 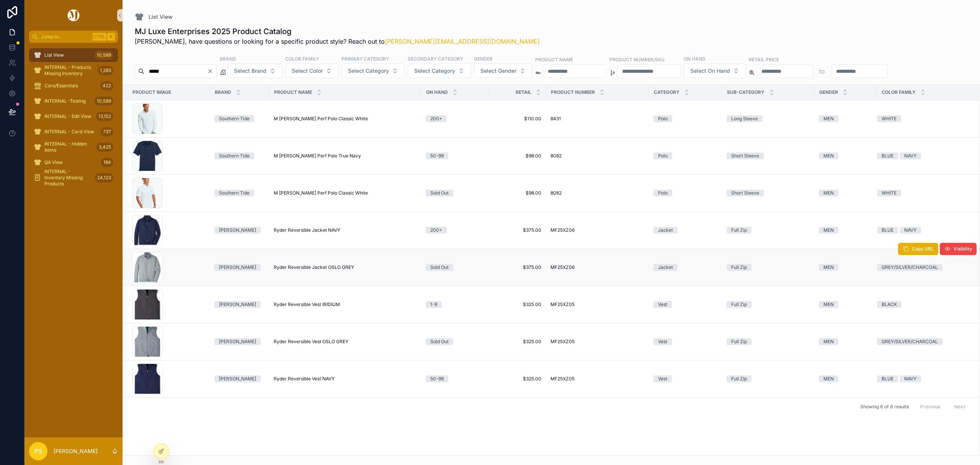 What do you see at coordinates (455, 155) in the screenshot?
I see `a: 50-99` at bounding box center [455, 155].